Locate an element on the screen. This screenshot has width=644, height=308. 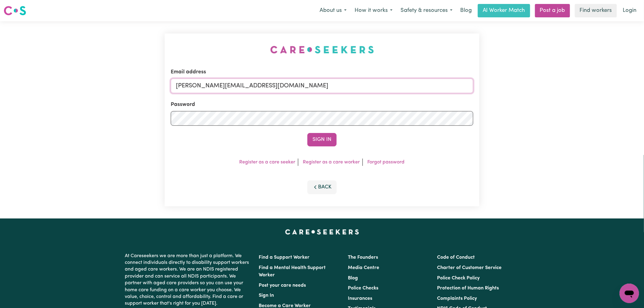
a: Sign In is located at coordinates (267, 296).